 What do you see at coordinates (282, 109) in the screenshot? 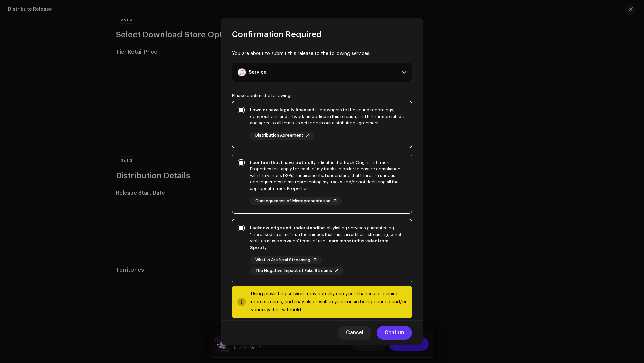
I see `strong: I own or have legally licensed` at bounding box center [282, 109].